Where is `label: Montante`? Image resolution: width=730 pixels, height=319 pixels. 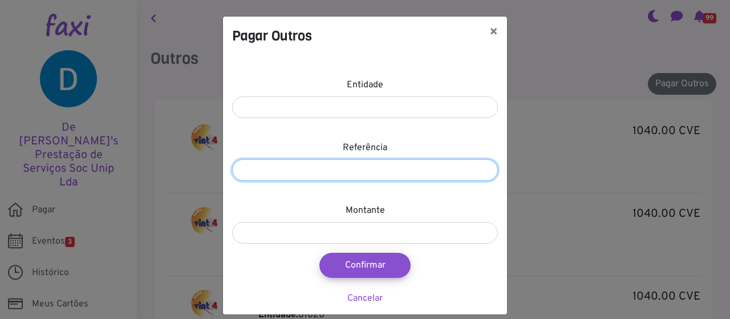
label: Montante is located at coordinates (365, 210).